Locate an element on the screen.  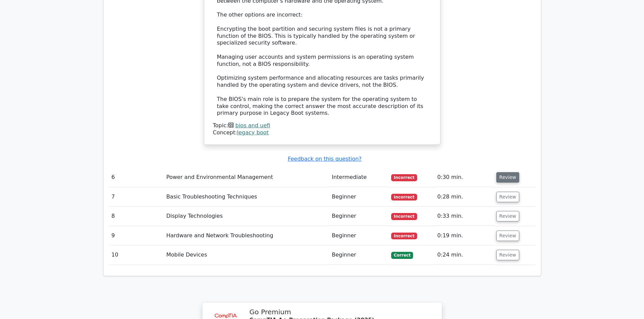
td: 0:30 min. is located at coordinates (464, 177).